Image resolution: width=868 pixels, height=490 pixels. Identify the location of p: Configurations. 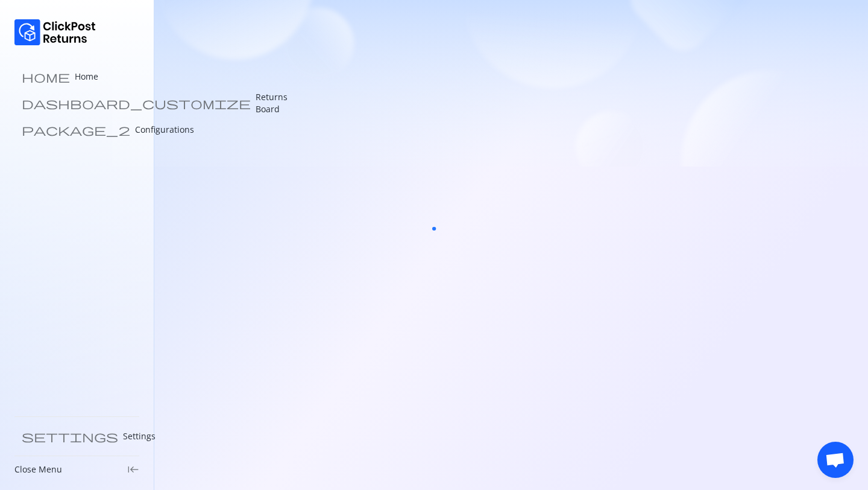
(164, 129).